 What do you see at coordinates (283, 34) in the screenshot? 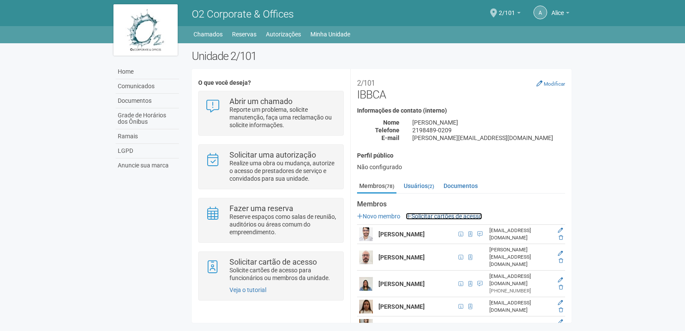
I see `a: Autorizações` at bounding box center [283, 34].